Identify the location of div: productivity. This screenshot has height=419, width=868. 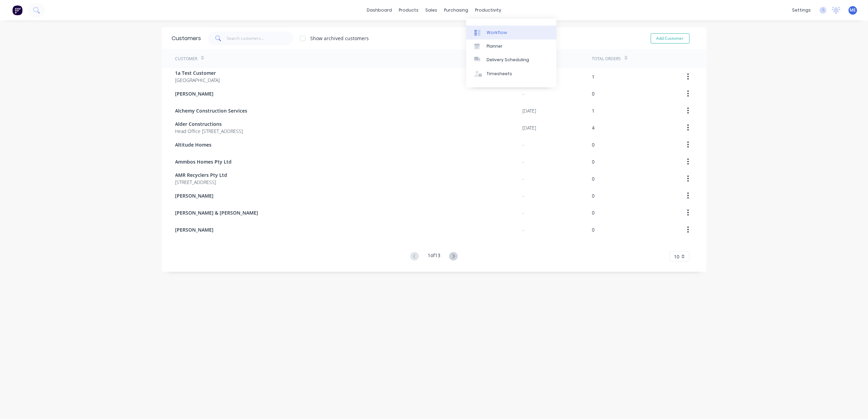
(488, 10).